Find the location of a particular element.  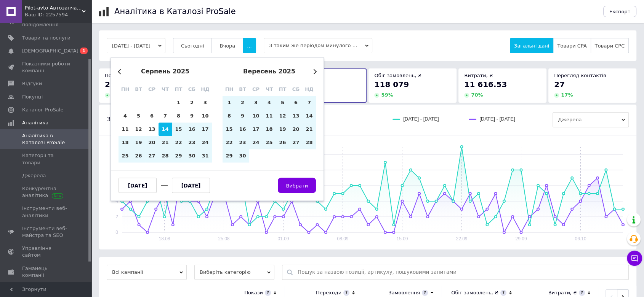

button: Сьогодні is located at coordinates (192, 45).